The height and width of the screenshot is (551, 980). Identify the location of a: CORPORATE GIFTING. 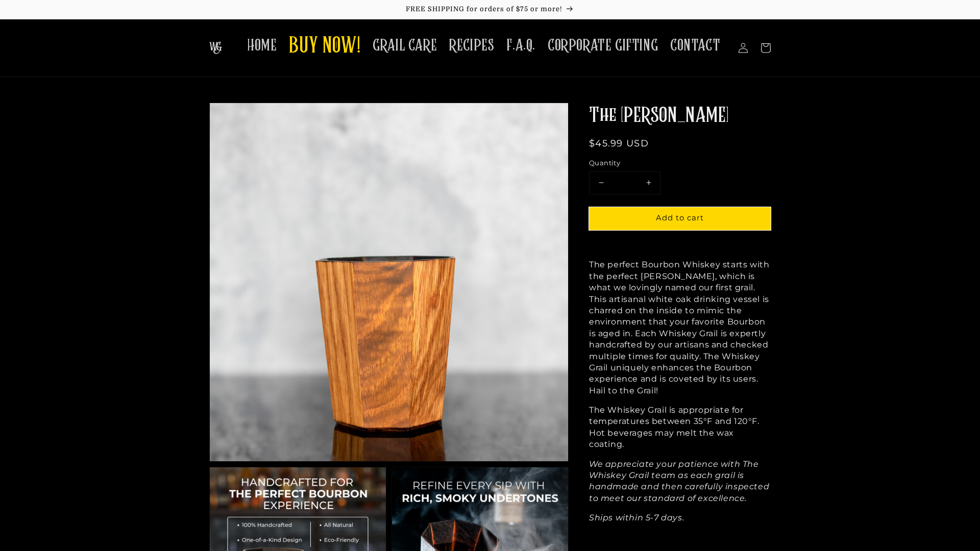
(603, 45).